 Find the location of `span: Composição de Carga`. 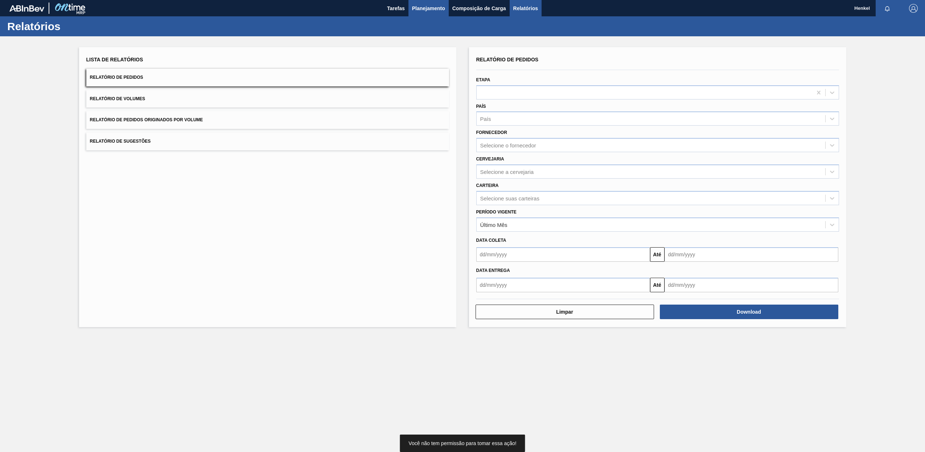

span: Composição de Carga is located at coordinates (479, 8).